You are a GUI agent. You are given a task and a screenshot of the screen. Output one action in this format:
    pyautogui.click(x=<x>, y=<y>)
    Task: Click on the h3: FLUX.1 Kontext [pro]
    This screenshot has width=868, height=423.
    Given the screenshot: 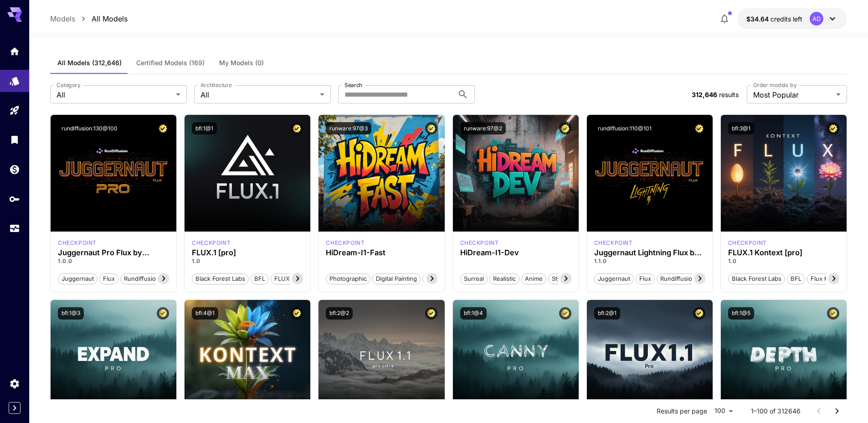 What is the action you would take?
    pyautogui.click(x=784, y=252)
    